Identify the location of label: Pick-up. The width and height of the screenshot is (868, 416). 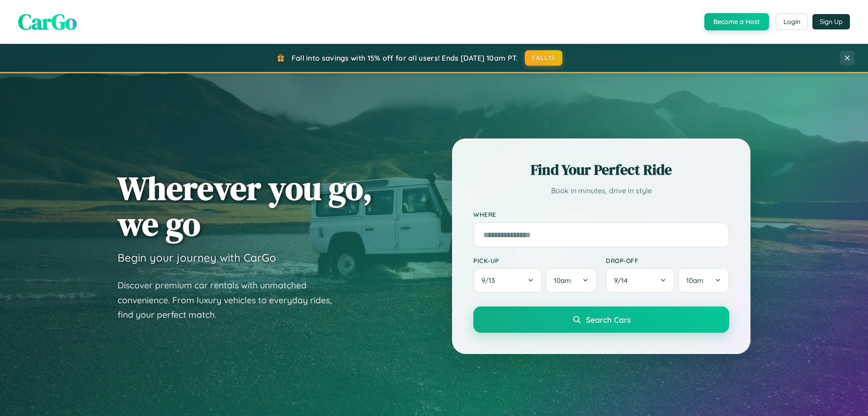
(535, 260).